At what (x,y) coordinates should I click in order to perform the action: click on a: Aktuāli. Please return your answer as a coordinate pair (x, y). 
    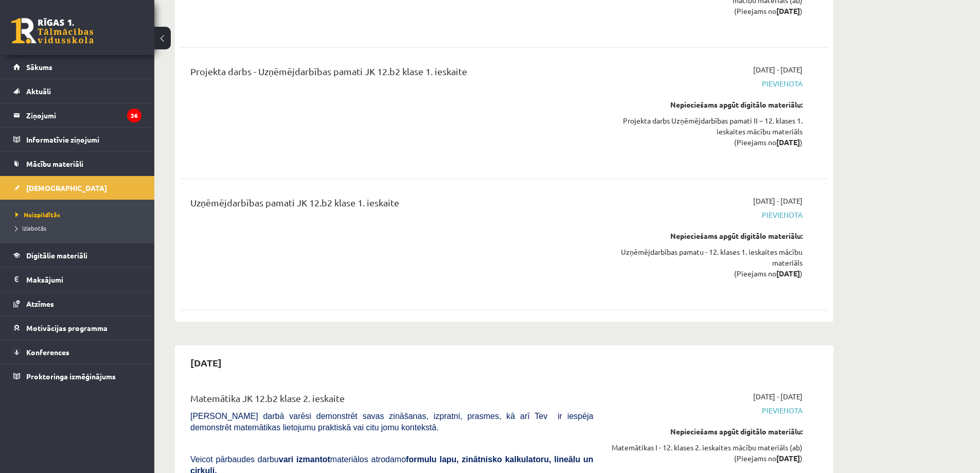
    Looking at the image, I should click on (77, 91).